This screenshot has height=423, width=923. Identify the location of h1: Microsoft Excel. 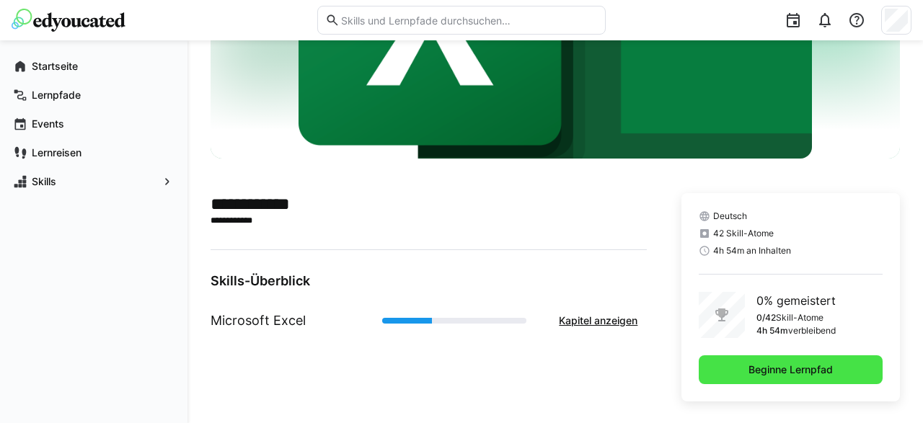
(258, 321).